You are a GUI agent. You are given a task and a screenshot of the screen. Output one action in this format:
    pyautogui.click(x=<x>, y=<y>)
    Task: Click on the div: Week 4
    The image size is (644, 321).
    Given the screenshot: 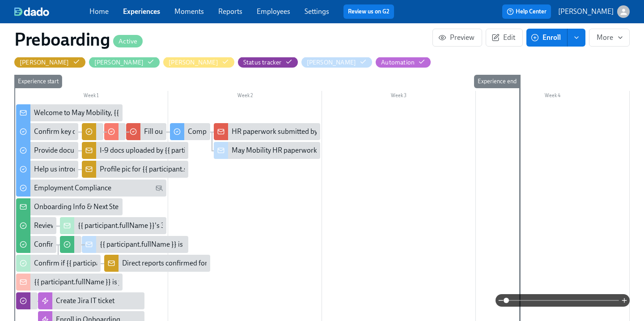 What is the action you would take?
    pyautogui.click(x=552, y=97)
    